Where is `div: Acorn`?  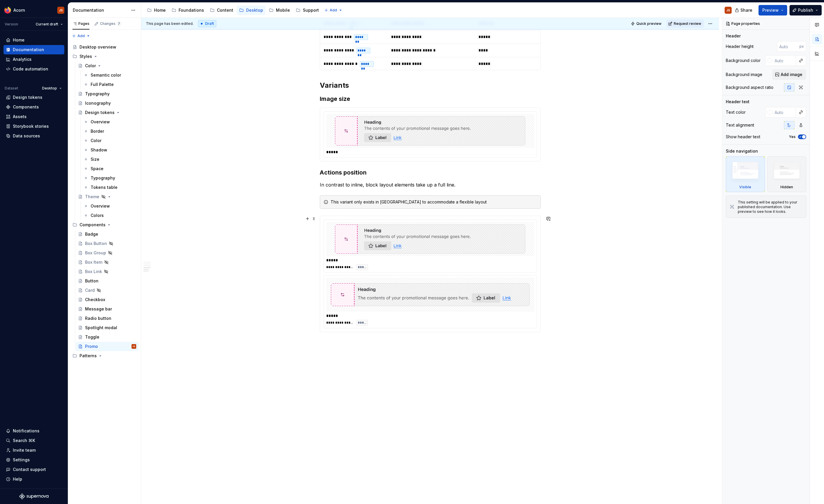 div: Acorn is located at coordinates (19, 11).